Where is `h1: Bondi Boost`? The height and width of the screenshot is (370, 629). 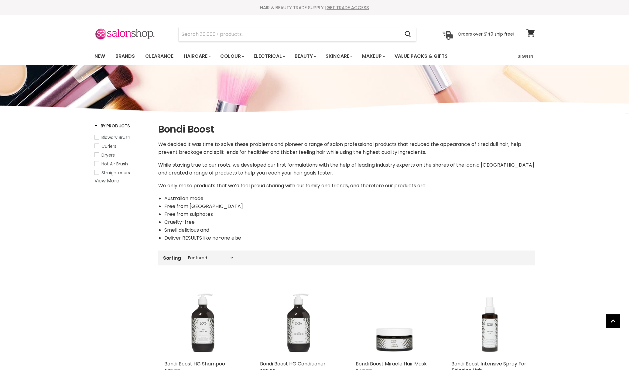 h1: Bondi Boost is located at coordinates (346, 129).